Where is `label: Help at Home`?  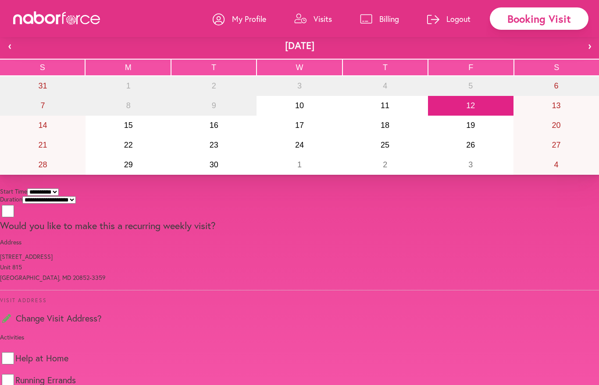
label: Help at Home is located at coordinates (42, 359).